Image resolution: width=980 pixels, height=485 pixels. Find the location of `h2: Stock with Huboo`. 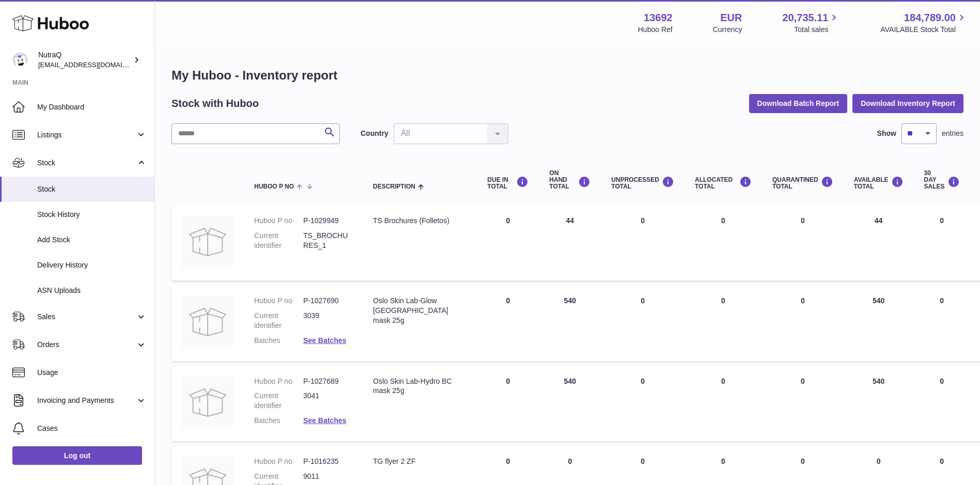

h2: Stock with Huboo is located at coordinates (215, 103).